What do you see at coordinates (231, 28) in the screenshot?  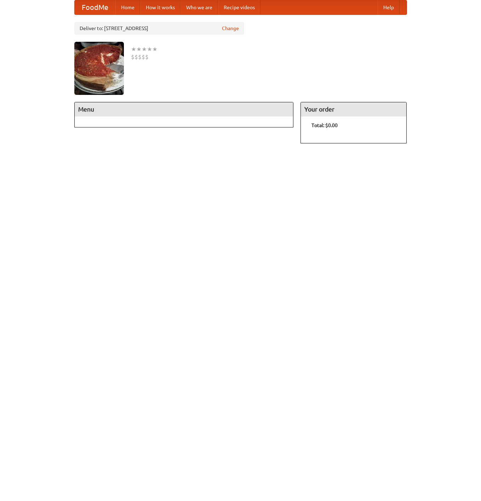 I see `a: Change` at bounding box center [231, 28].